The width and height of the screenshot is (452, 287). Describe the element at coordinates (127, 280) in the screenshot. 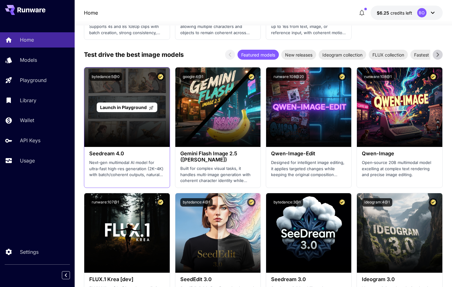

I see `h3: FLUX.1 Krea [dev]` at that location.